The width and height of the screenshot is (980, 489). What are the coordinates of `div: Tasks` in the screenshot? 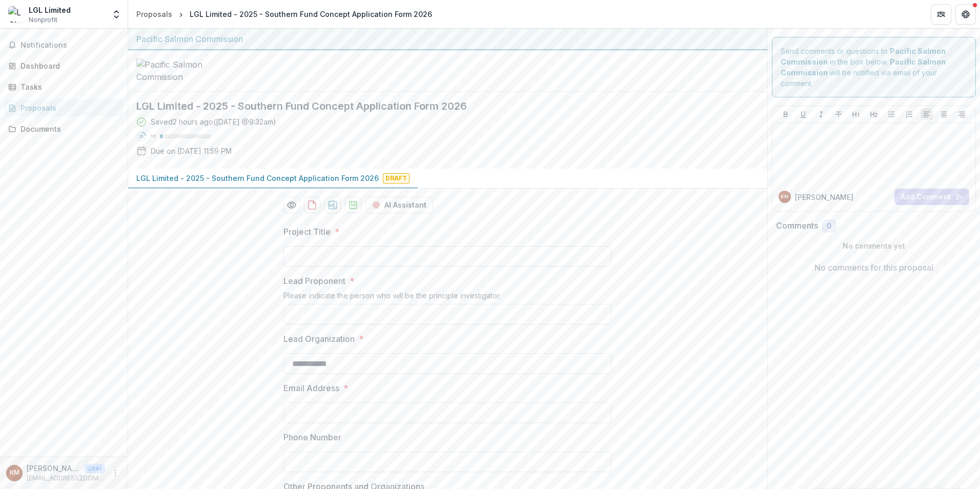 It's located at (67, 86).